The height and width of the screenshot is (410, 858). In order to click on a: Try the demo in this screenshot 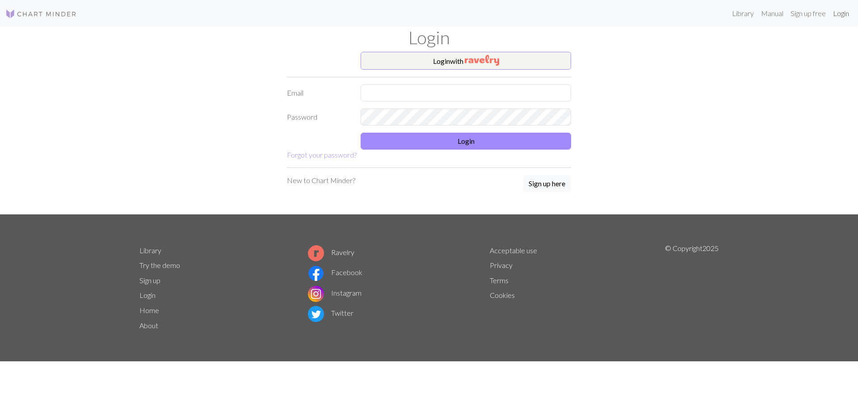, I will do `click(159, 265)`.